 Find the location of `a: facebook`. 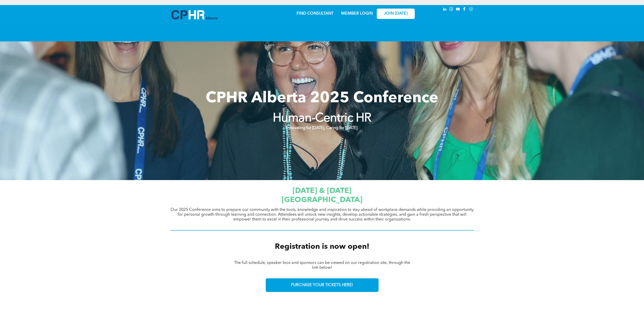

a: facebook is located at coordinates (465, 10).